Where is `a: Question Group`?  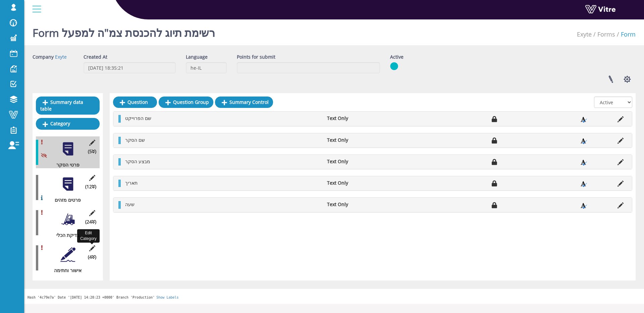
a: Question Group is located at coordinates (186, 102).